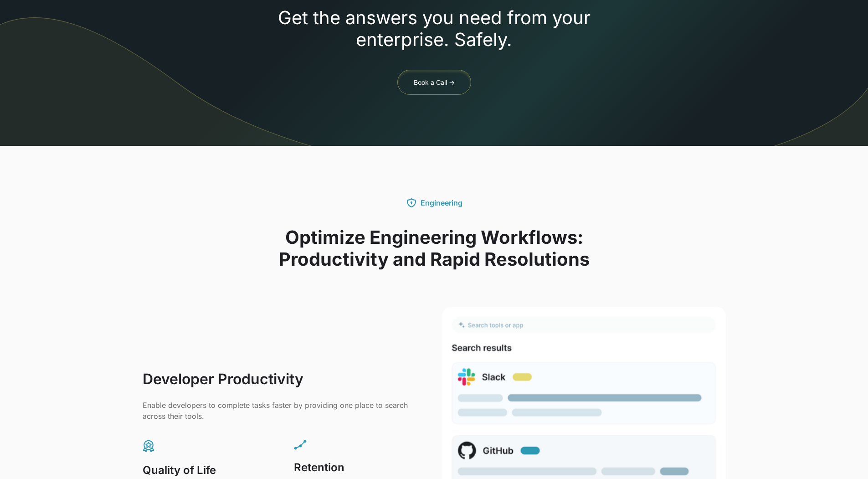 This screenshot has height=479, width=868. I want to click on a: Book a Call ->, so click(434, 82).